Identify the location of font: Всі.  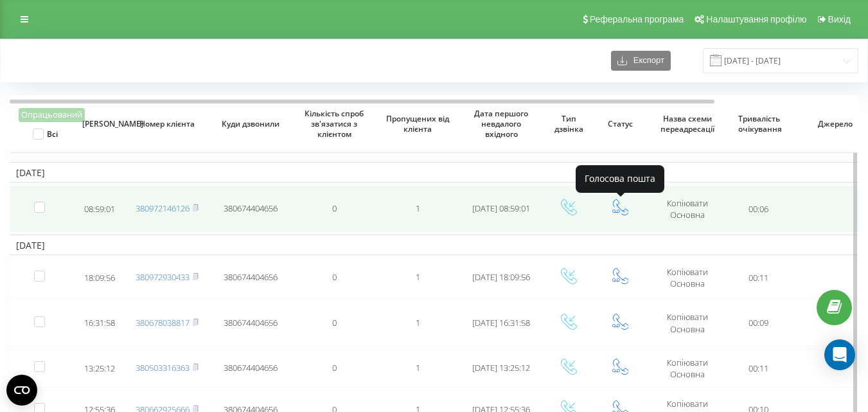
(52, 133).